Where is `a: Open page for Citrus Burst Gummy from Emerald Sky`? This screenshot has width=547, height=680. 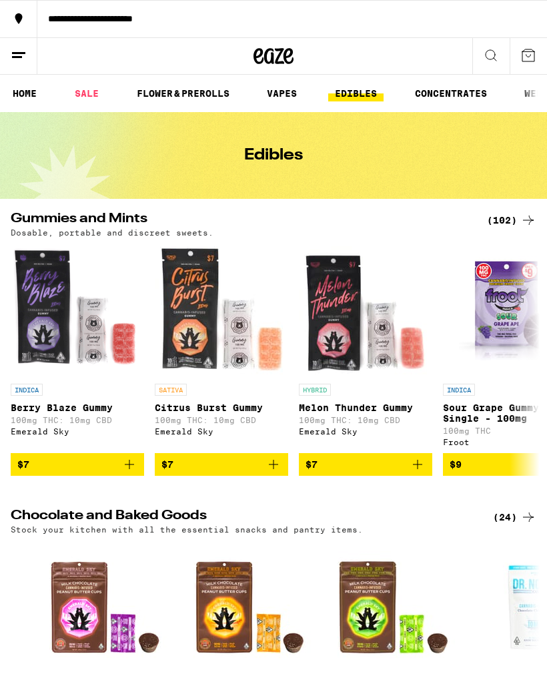 a: Open page for Citrus Burst Gummy from Emerald Sky is located at coordinates (221, 348).